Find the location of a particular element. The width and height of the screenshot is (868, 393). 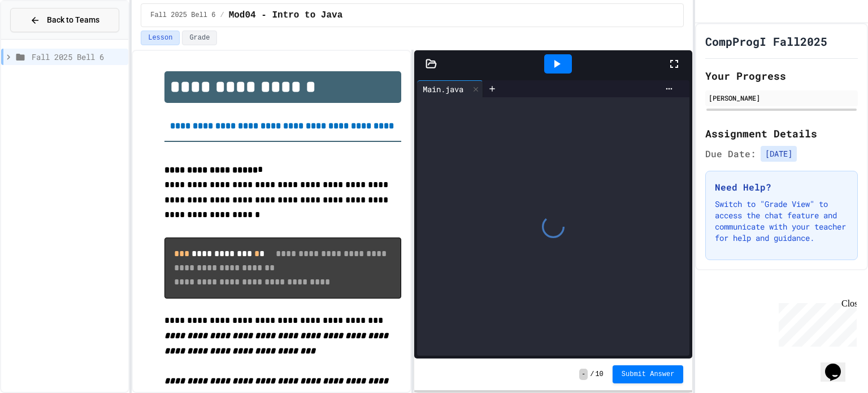

h2: Your Progress is located at coordinates (782, 76).